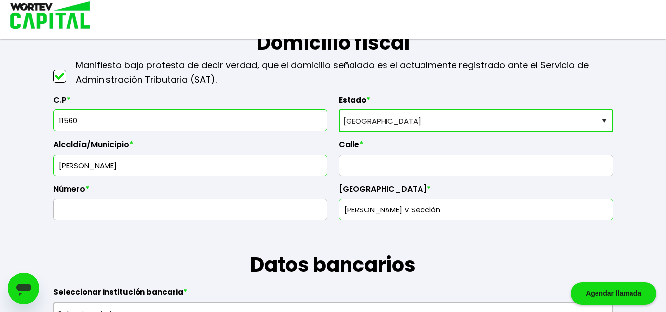 This screenshot has width=666, height=312. I want to click on h1: Datos bancarios, so click(333, 250).